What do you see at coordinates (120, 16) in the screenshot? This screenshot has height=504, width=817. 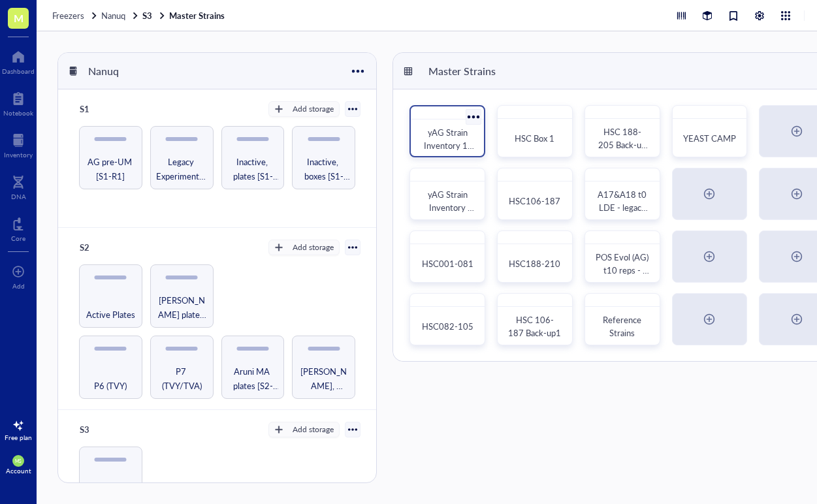 I see `a: Nanuq` at bounding box center [120, 16].